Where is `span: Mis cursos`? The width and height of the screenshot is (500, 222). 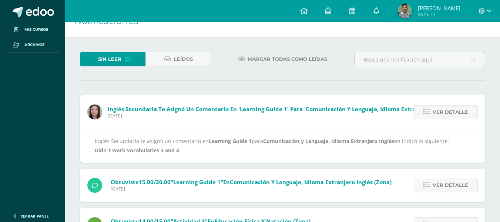 span: Mis cursos is located at coordinates (36, 30).